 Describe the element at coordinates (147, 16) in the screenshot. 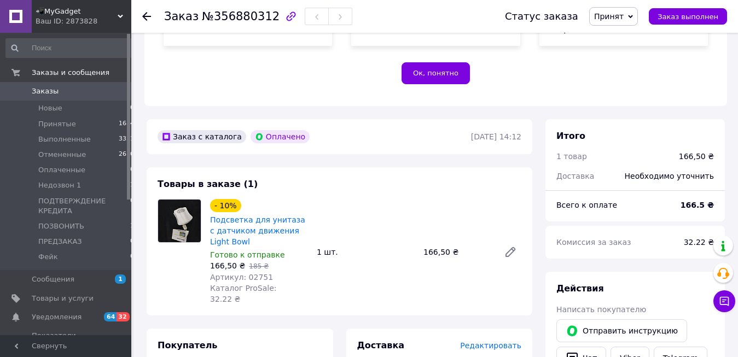

I see `div: Вернуться назад` at that location.